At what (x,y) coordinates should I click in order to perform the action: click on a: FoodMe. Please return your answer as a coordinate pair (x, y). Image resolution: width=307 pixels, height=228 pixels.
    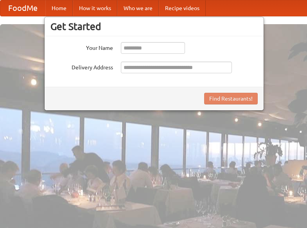
    Looking at the image, I should click on (23, 8).